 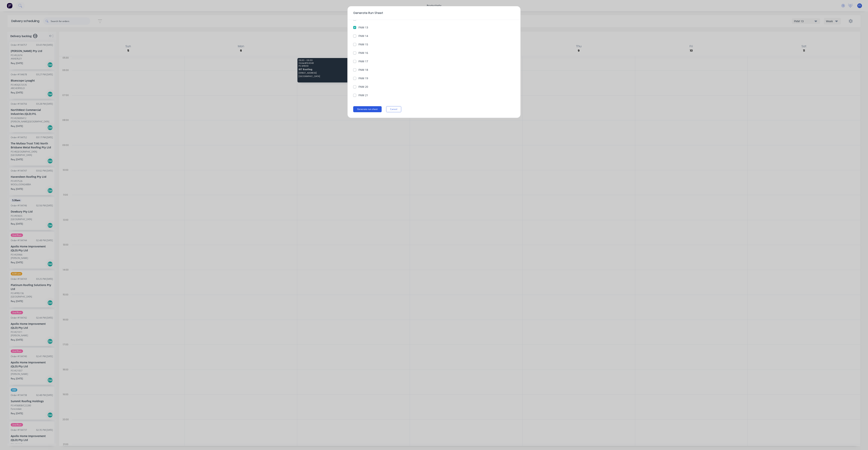 What do you see at coordinates (363, 44) in the screenshot?
I see `label: FNM 15` at bounding box center [363, 44].